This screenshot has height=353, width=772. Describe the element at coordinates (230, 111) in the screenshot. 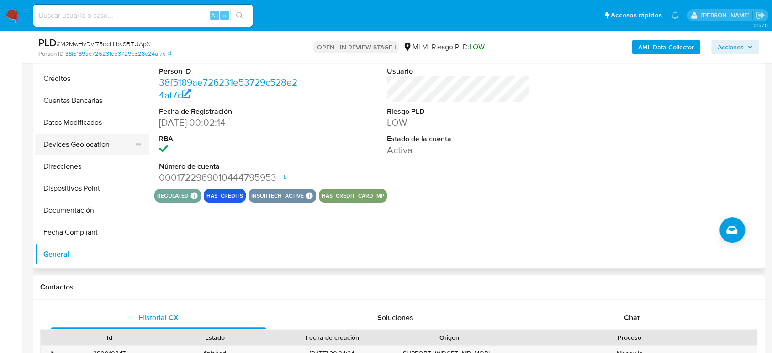

I see `dt: Fecha de Registración` at that location.